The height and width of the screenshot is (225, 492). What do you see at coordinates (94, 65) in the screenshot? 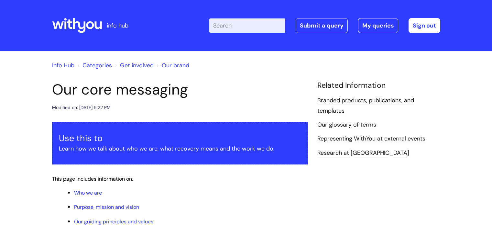
I see `li: Solution home` at bounding box center [94, 65].